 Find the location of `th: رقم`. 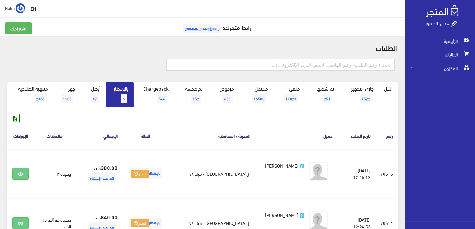

th: رقم is located at coordinates (387, 136).